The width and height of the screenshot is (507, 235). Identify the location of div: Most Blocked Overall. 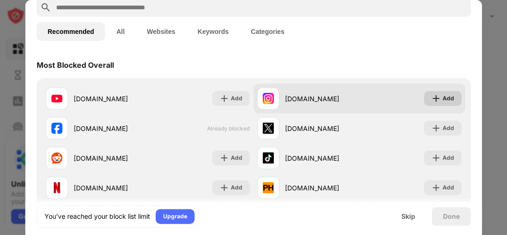
(75, 65).